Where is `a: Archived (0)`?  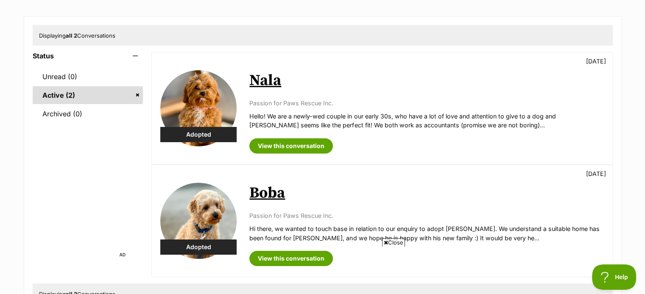 a: Archived (0) is located at coordinates (88, 114).